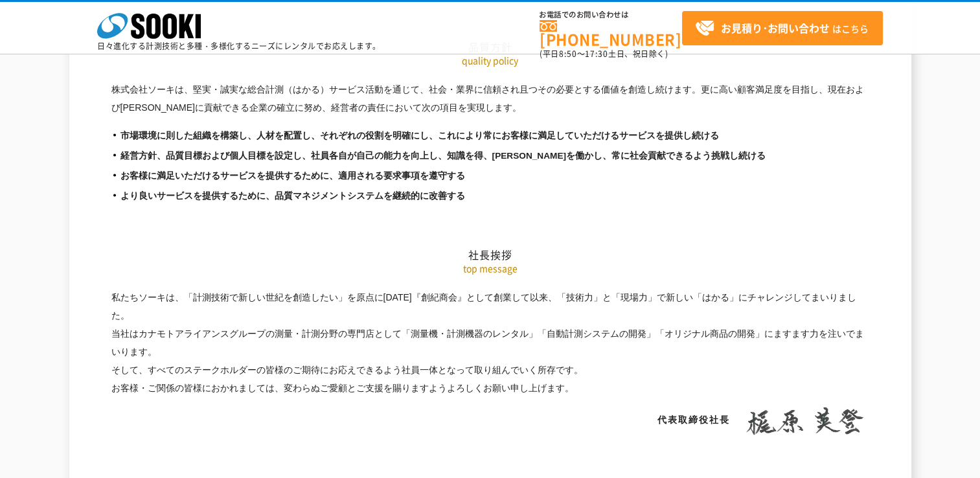  What do you see at coordinates (604, 54) in the screenshot?
I see `span: (平日 ～ 土日、祝日除く)` at bounding box center [604, 54].